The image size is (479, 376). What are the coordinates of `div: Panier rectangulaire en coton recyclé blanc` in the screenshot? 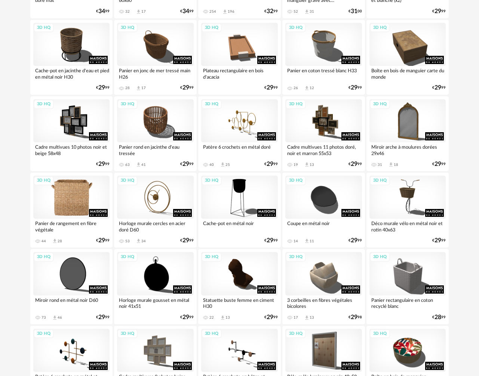 It's located at (408, 303).